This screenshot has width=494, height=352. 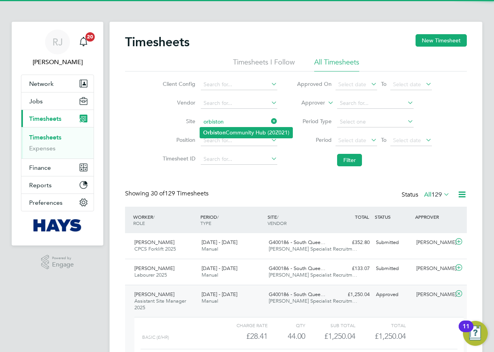 What do you see at coordinates (45, 118) in the screenshot?
I see `span: Timesheets` at bounding box center [45, 118].